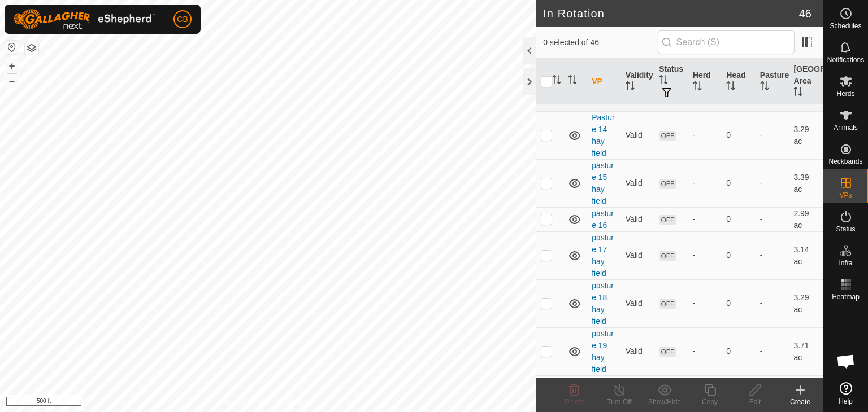 The image size is (868, 412). I want to click on div: Turn Off, so click(619, 402).